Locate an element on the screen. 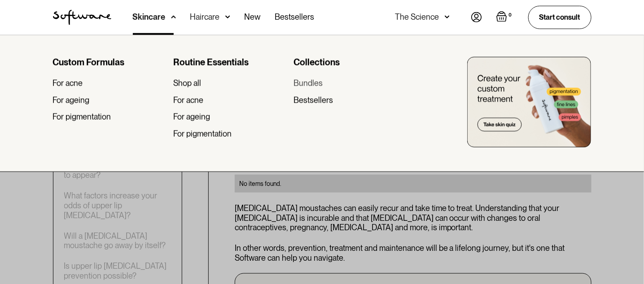 The image size is (644, 284). div: Shop all is located at coordinates (187, 84).